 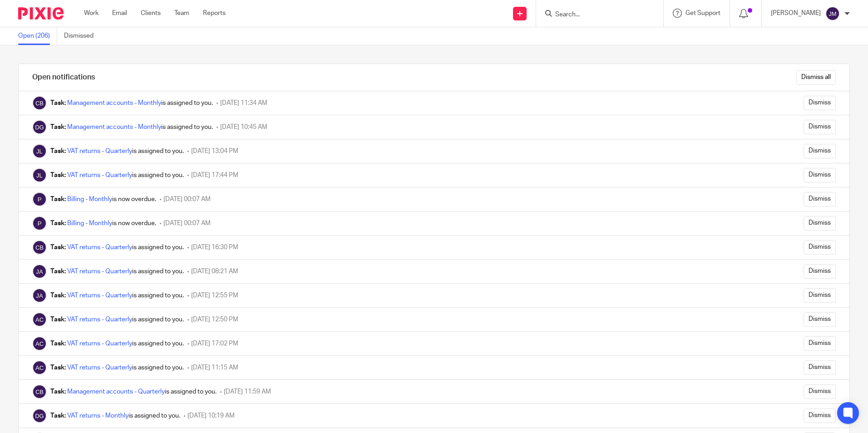 What do you see at coordinates (37, 36) in the screenshot?
I see `a: Open (206)` at bounding box center [37, 36].